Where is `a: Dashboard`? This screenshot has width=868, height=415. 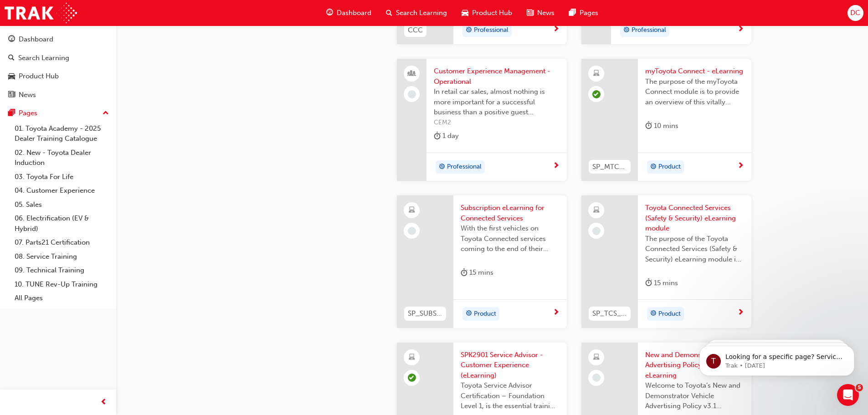 a: Dashboard is located at coordinates (58, 39).